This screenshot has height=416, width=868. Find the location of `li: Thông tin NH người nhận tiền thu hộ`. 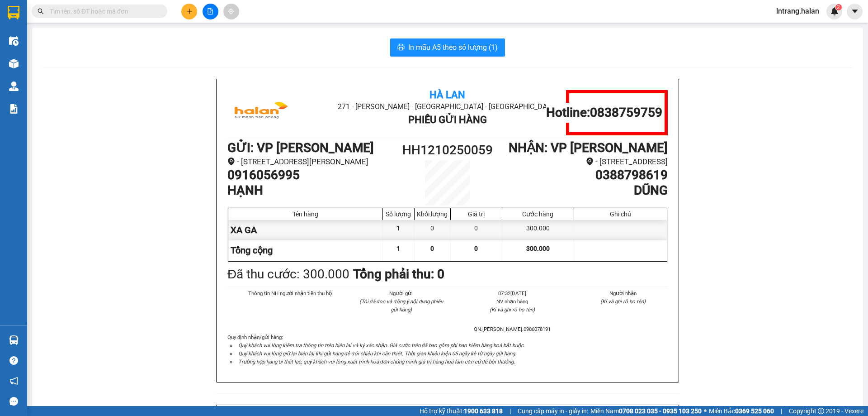

li: Thông tin NH người nhận tiền thu hộ is located at coordinates (290, 293).